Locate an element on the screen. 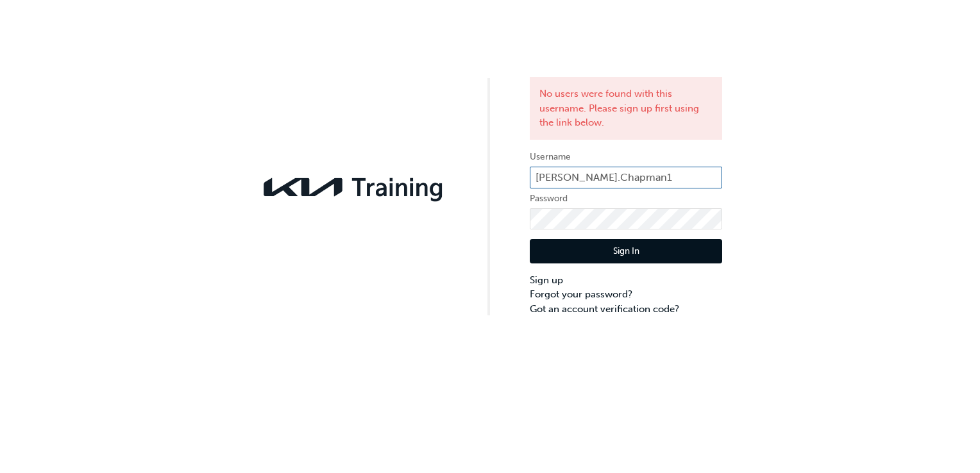 The width and height of the screenshot is (980, 473). div: No users were found with this username. Please sign up first using the link below. is located at coordinates (626, 108).